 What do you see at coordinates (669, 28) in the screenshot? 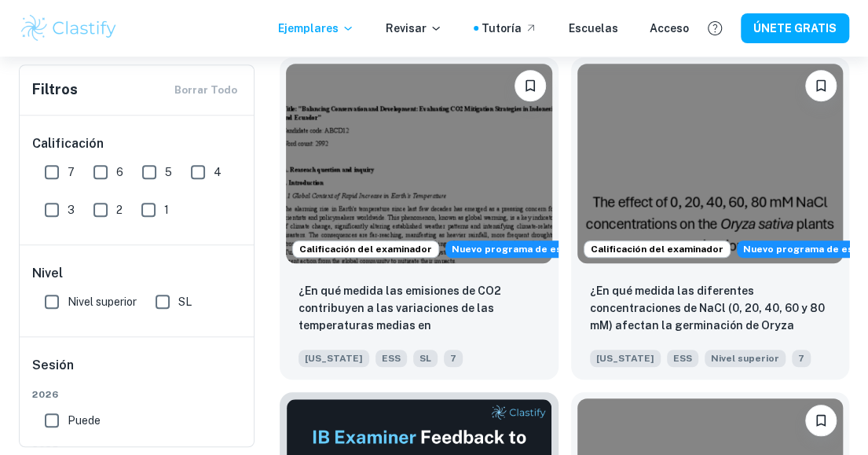
I see `font: Acceso` at bounding box center [669, 28].